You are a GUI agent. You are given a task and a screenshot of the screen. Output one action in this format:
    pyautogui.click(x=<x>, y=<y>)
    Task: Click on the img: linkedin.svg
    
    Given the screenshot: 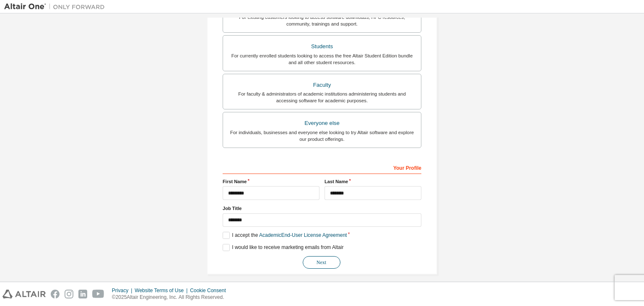 What is the action you would take?
    pyautogui.click(x=82, y=294)
    